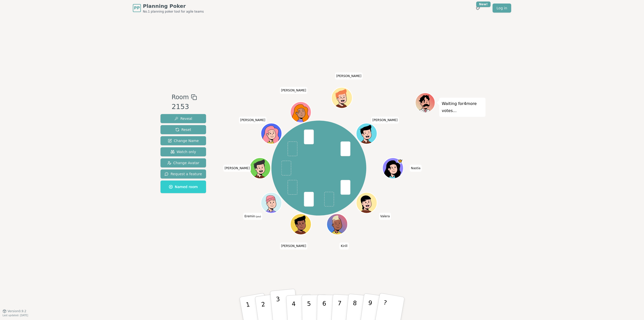 Image resolution: width=644 pixels, height=320 pixels. What do you see at coordinates (400, 161) in the screenshot?
I see `span: Nastia is the host` at bounding box center [400, 161].